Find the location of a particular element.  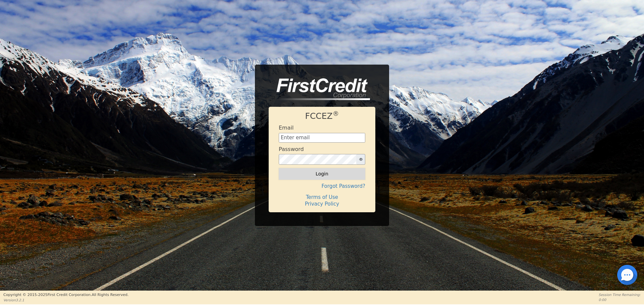

input: password is located at coordinates (317, 160).